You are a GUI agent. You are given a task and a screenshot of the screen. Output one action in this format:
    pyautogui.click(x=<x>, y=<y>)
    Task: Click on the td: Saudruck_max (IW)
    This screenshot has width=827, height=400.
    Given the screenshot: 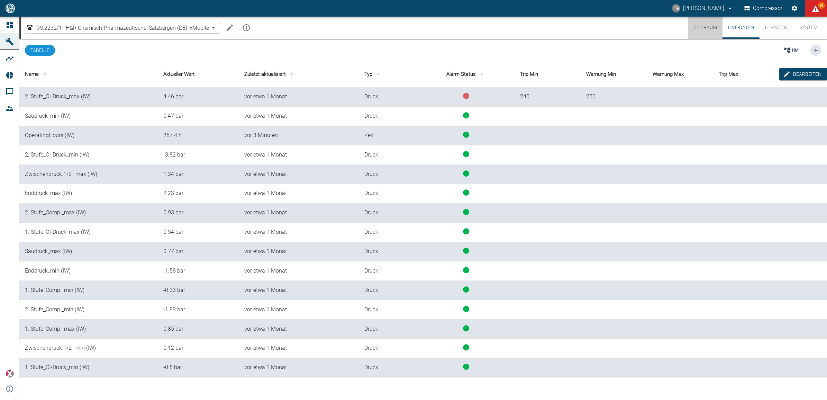 What is the action you would take?
    pyautogui.click(x=89, y=252)
    